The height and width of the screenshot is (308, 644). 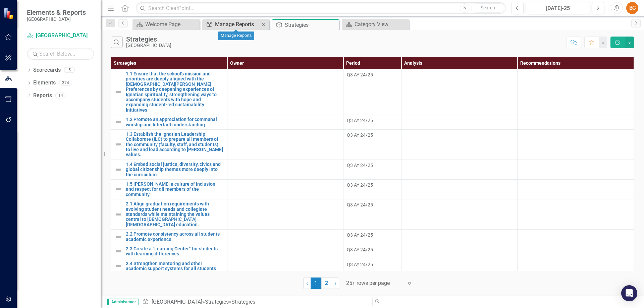 What do you see at coordinates (56, 12) in the screenshot?
I see `span: Elements & Reports` at bounding box center [56, 12].